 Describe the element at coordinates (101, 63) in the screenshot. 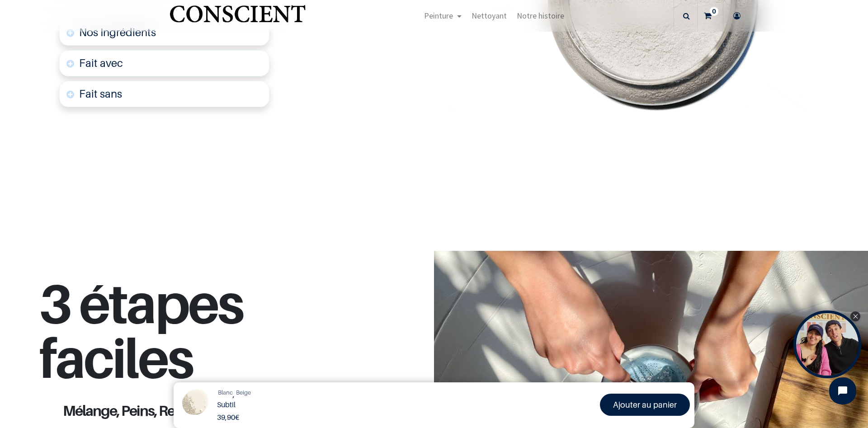

I see `font: Fait avec` at that location.